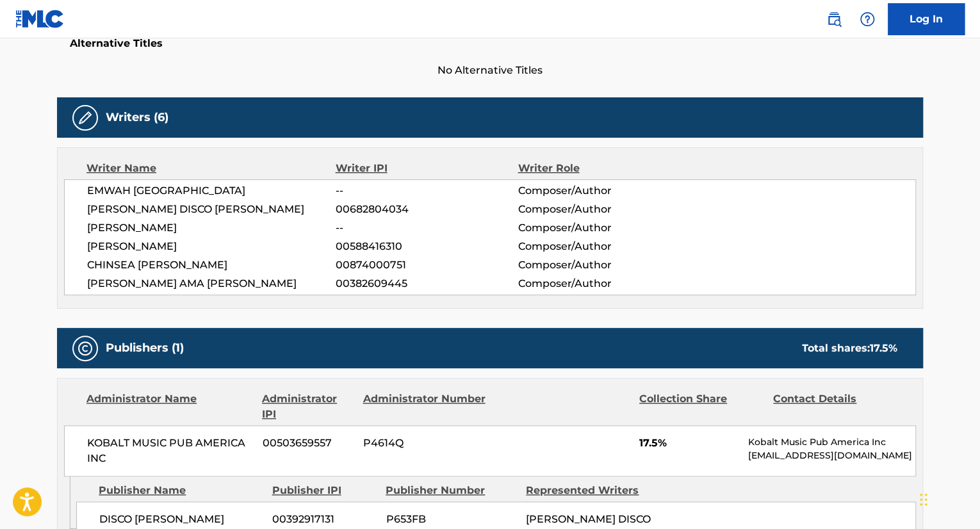 The height and width of the screenshot is (529, 980). I want to click on img: Writers, so click(85, 118).